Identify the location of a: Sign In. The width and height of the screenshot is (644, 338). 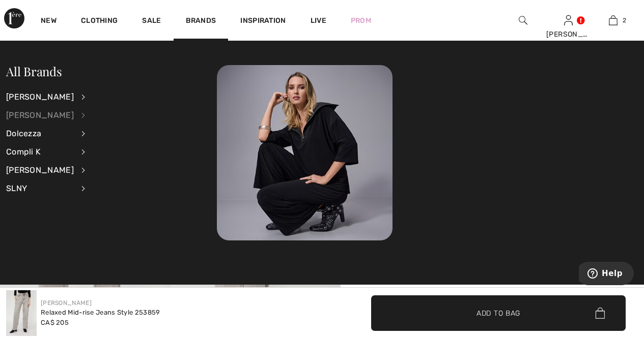
(568, 20).